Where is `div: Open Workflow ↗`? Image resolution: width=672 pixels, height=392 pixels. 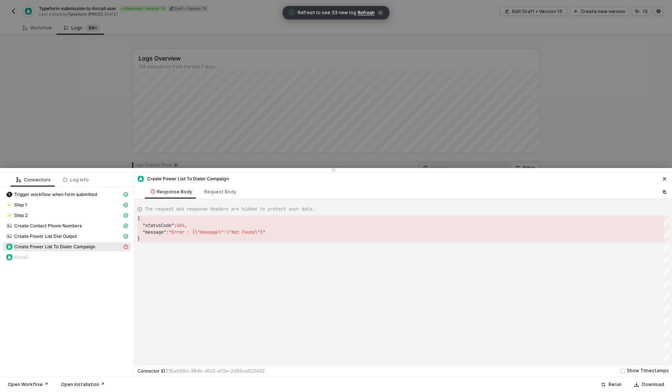 div: Open Workflow ↗ is located at coordinates (28, 385).